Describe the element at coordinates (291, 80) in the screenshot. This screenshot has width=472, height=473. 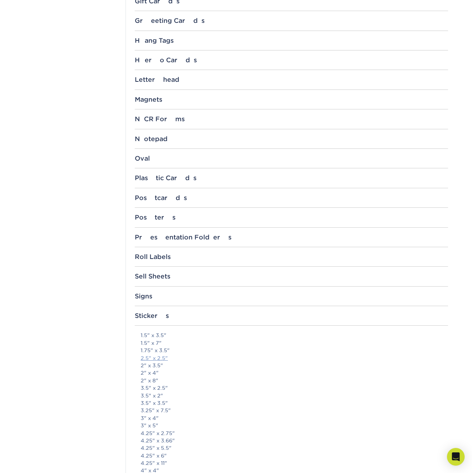
I see `div: Letterhead` at that location.